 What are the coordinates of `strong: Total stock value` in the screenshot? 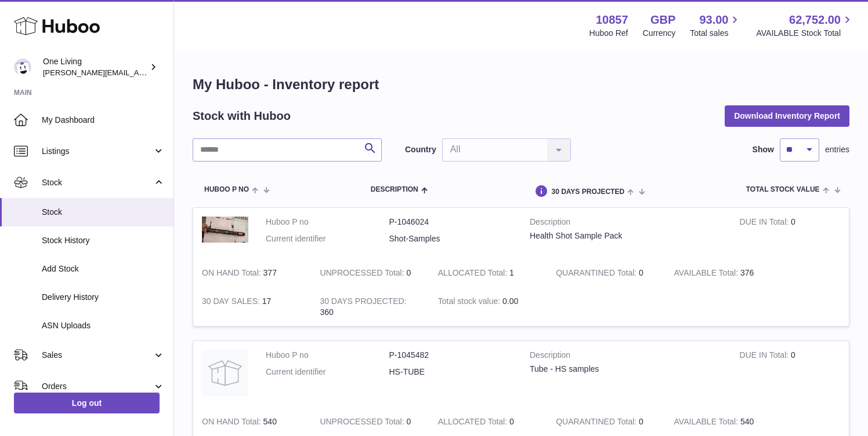 It's located at (470, 303).